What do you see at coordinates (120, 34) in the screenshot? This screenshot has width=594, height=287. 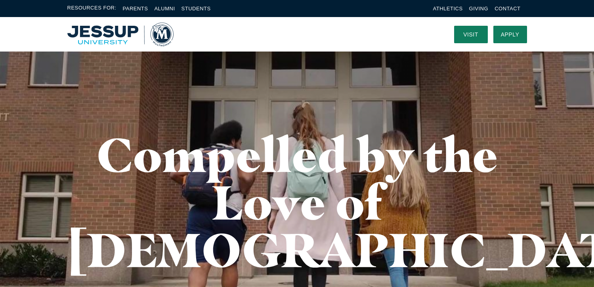 I see `a: Home` at bounding box center [120, 34].